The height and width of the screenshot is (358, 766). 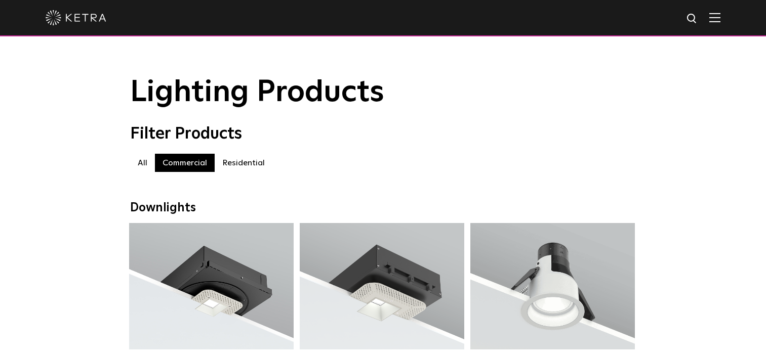 What do you see at coordinates (76, 18) in the screenshot?
I see `img: ketra-logo-2019-white` at bounding box center [76, 18].